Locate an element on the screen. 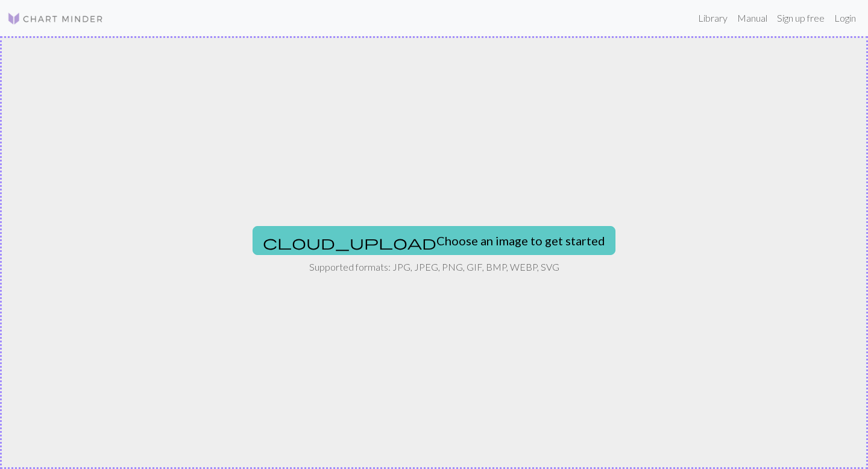 The width and height of the screenshot is (868, 469). a: Sign up free is located at coordinates (800, 18).